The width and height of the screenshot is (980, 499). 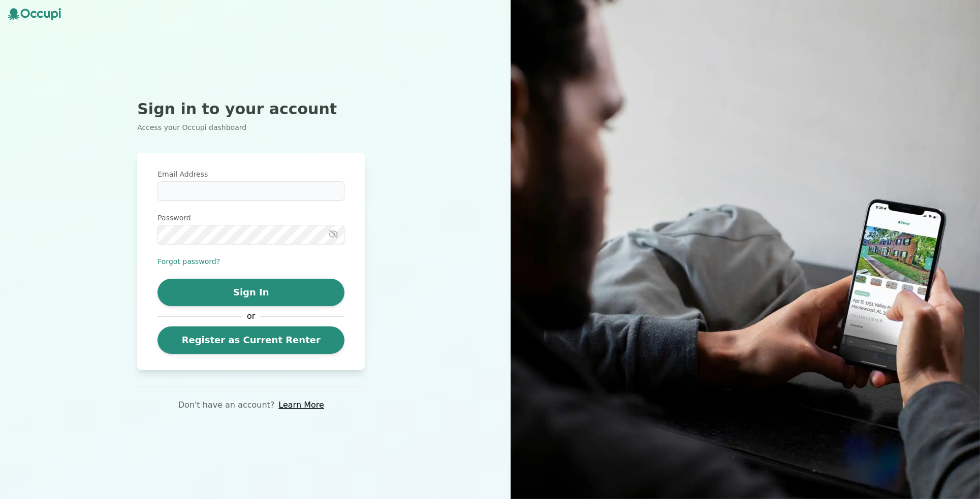 What do you see at coordinates (251, 317) in the screenshot?
I see `span: or` at bounding box center [251, 317].